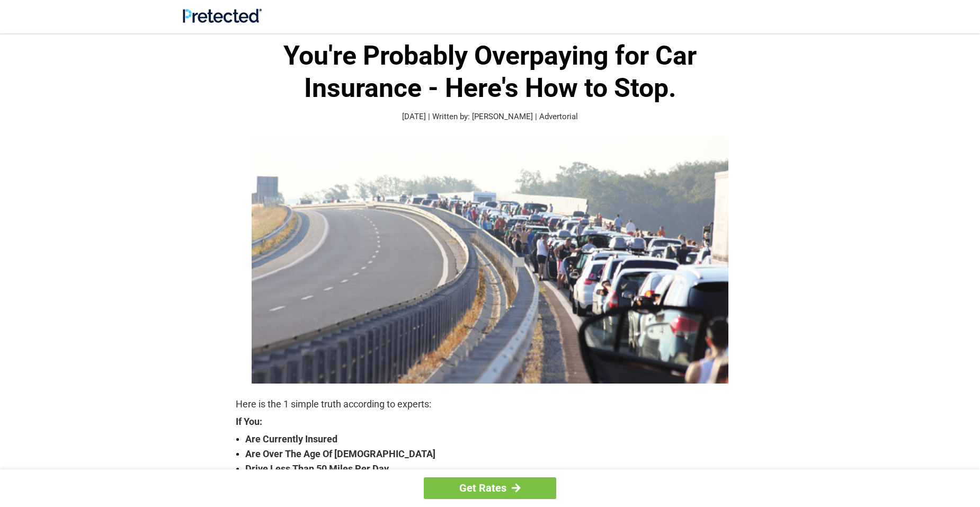 Image resolution: width=980 pixels, height=507 pixels. What do you see at coordinates (490, 488) in the screenshot?
I see `a: Get Rates` at bounding box center [490, 488].